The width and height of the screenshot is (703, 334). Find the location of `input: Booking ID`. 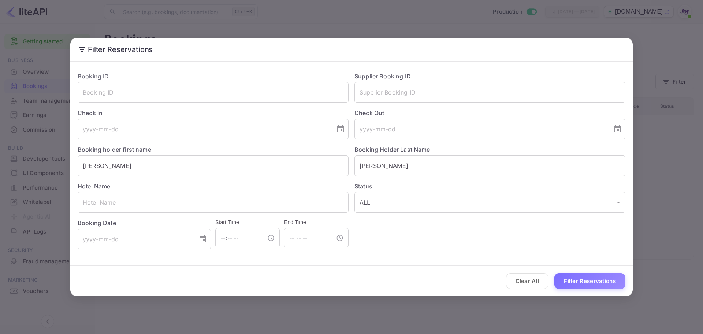

input: Booking ID is located at coordinates (213, 92).